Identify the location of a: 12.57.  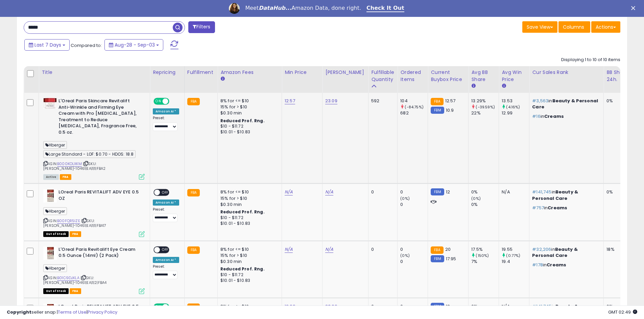
(290, 101).